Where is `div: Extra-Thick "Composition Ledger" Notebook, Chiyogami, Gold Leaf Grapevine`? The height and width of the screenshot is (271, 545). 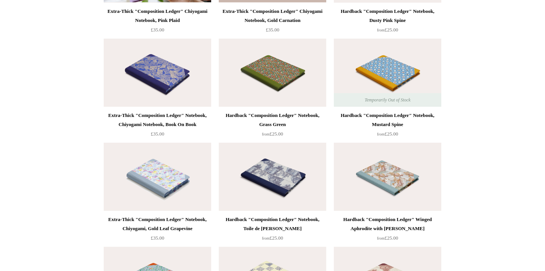
div: Extra-Thick "Composition Ledger" Notebook, Chiyogami, Gold Leaf Grapevine is located at coordinates (157, 224).